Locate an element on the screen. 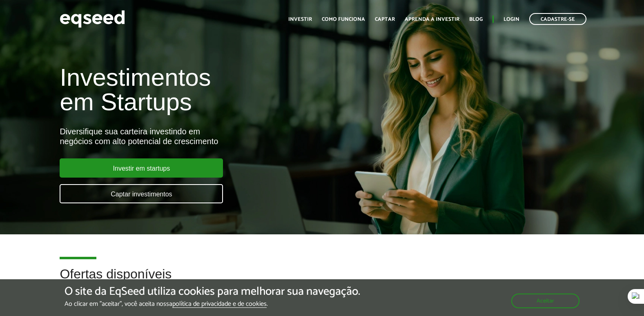 The width and height of the screenshot is (644, 316). a: Investir is located at coordinates (300, 19).